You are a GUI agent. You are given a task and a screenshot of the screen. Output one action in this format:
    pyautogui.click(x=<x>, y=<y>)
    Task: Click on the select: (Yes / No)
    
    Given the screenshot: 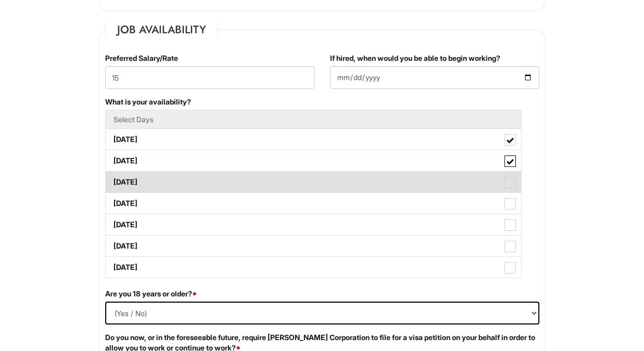 What is the action you would take?
    pyautogui.click(x=322, y=313)
    